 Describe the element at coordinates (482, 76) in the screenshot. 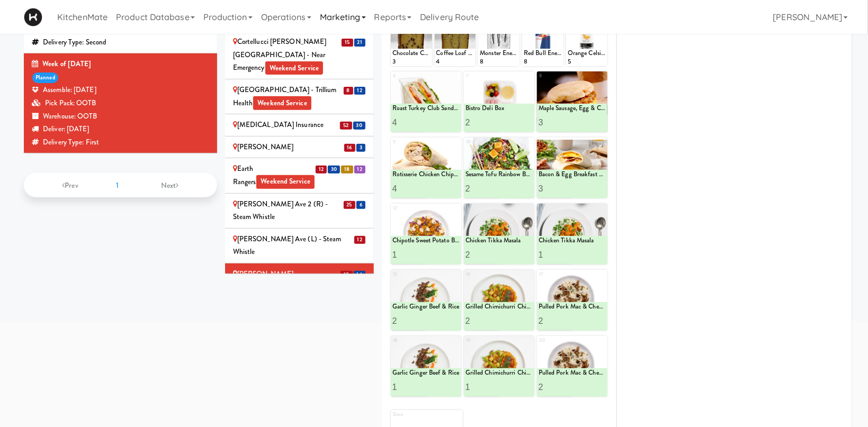

I see `div: 7` at that location.